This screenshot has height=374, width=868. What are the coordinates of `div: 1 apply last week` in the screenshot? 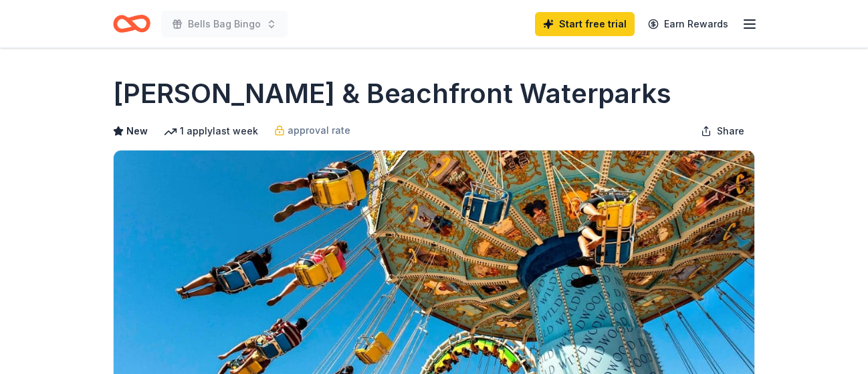 It's located at (211, 131).